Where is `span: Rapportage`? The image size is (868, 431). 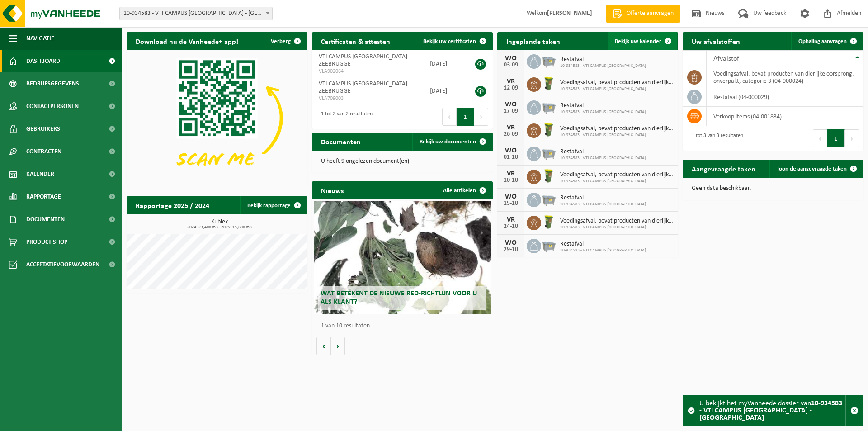
span: Rapportage is located at coordinates (43, 197).